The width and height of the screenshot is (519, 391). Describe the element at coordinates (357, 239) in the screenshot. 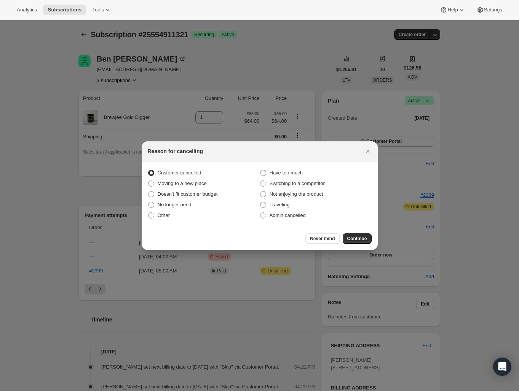

I see `span: Continue` at that location.